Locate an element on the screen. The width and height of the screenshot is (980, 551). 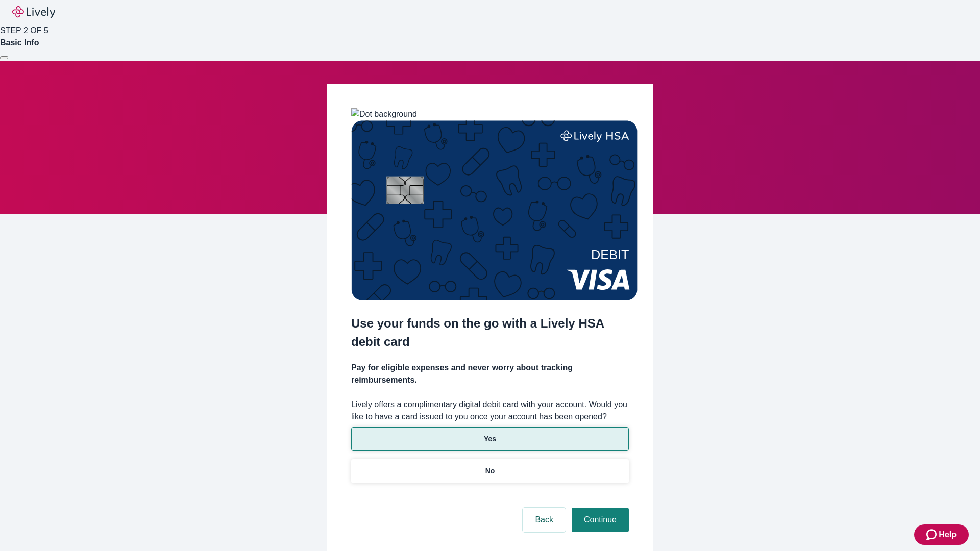
h4: Pay for eligible expenses and never worry about tracking reimbursements. is located at coordinates (490, 374).